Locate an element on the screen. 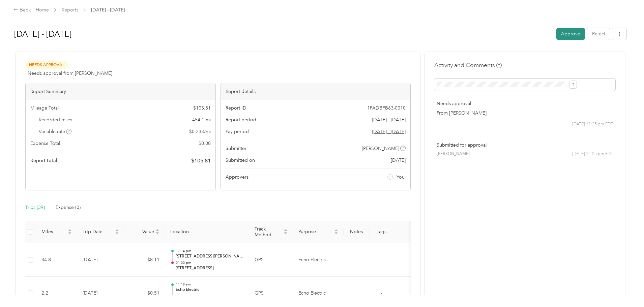  h1: Sep 1 - 30, 2025 is located at coordinates (283, 34).